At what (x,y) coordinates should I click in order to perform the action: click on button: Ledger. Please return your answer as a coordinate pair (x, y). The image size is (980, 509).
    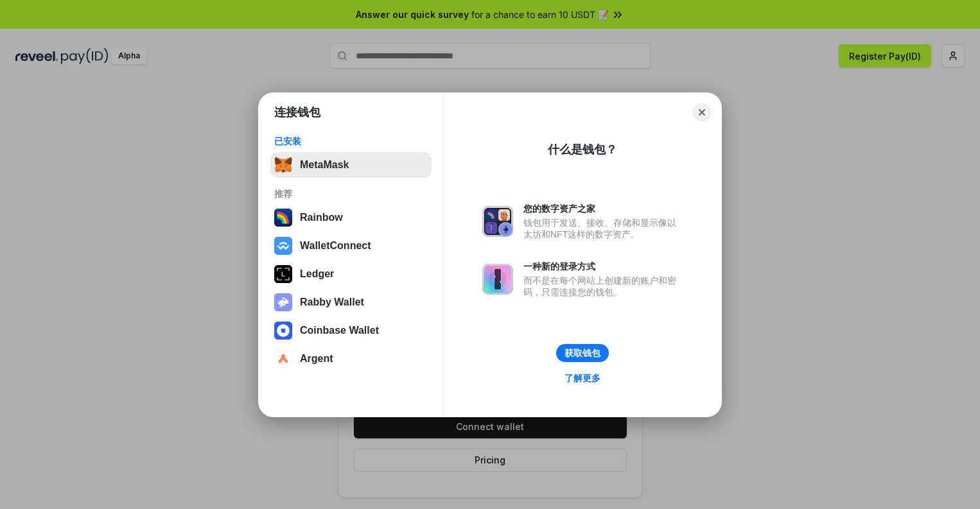
    Looking at the image, I should click on (351, 274).